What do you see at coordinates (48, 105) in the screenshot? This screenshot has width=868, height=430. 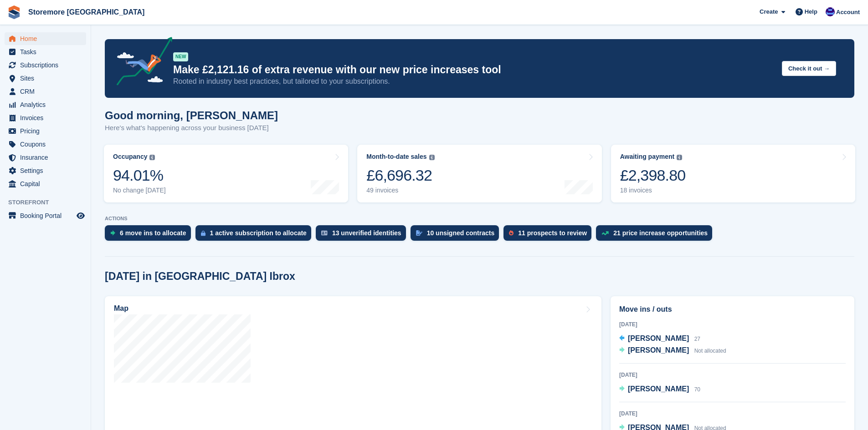 I see `span: Analytics` at bounding box center [48, 105].